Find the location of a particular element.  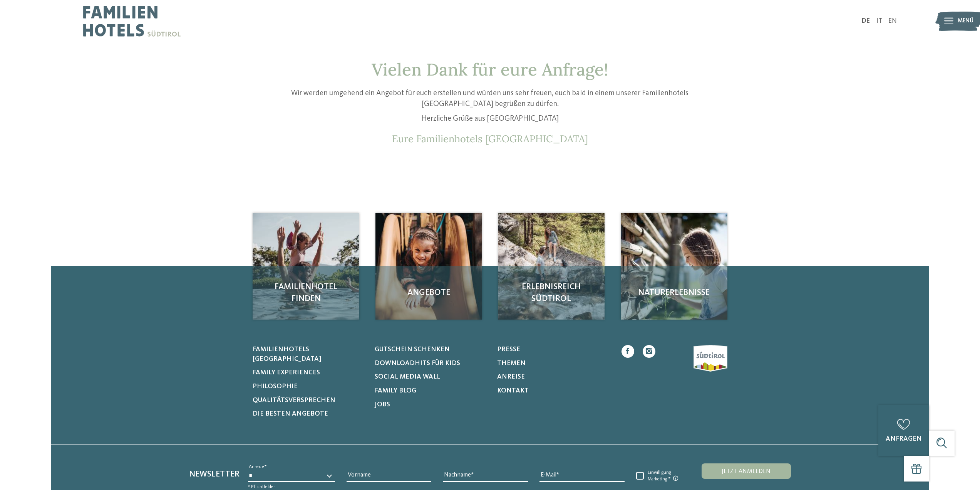

a: Presse is located at coordinates (553, 349).